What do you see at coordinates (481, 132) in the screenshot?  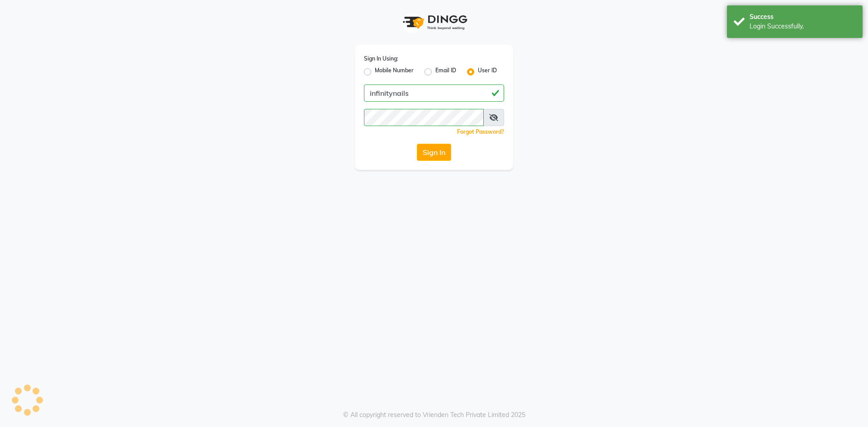 I see `a: Forgot Password?` at bounding box center [481, 132].